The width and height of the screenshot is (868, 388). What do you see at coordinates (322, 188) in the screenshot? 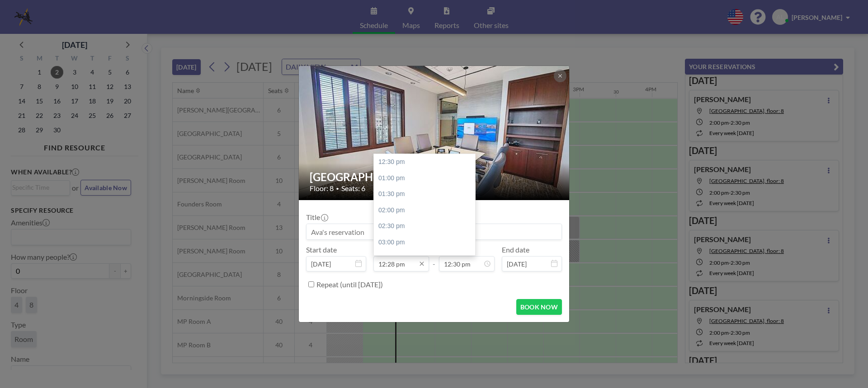
I see `span: Floor: 8` at bounding box center [322, 188].